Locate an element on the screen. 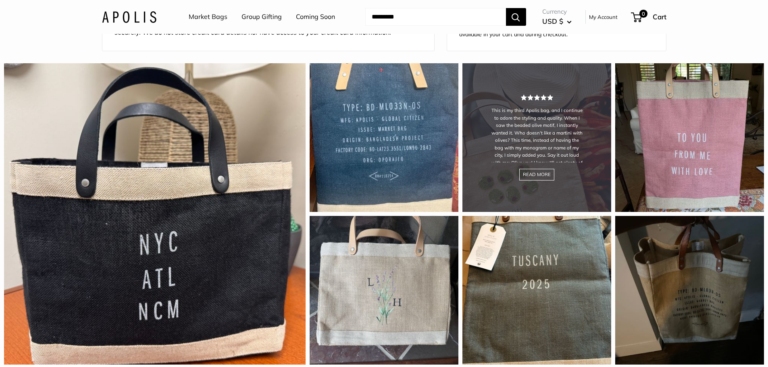 The image size is (768, 367). button: Search is located at coordinates (516, 17).